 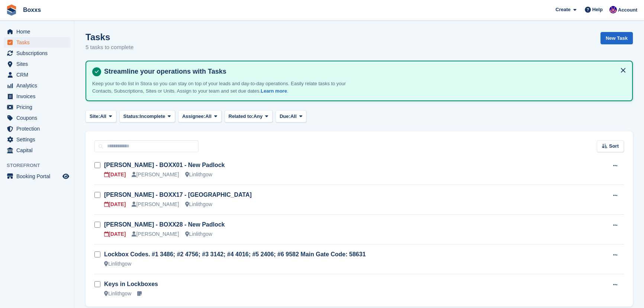 I want to click on span: Protection, so click(x=39, y=129).